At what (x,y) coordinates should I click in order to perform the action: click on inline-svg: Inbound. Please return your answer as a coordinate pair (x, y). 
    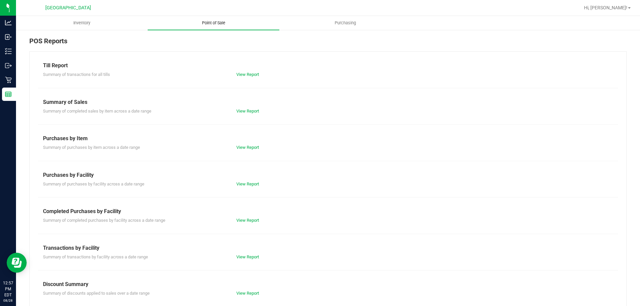
    Looking at the image, I should click on (8, 37).